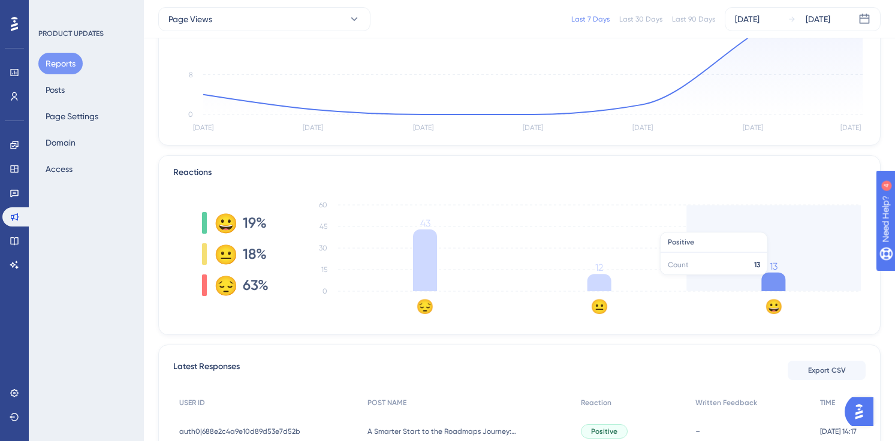 This screenshot has height=441, width=895. I want to click on button: Access, so click(59, 169).